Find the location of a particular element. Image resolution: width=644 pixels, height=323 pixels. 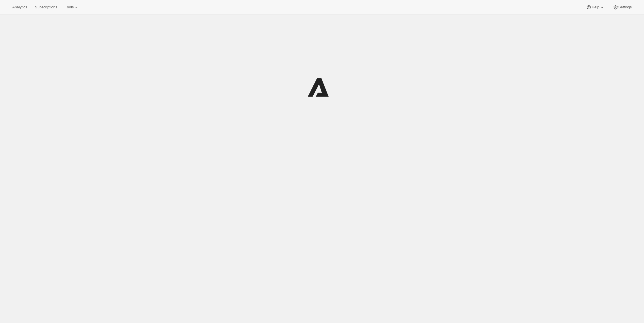

span: Subscriptions is located at coordinates (46, 7).